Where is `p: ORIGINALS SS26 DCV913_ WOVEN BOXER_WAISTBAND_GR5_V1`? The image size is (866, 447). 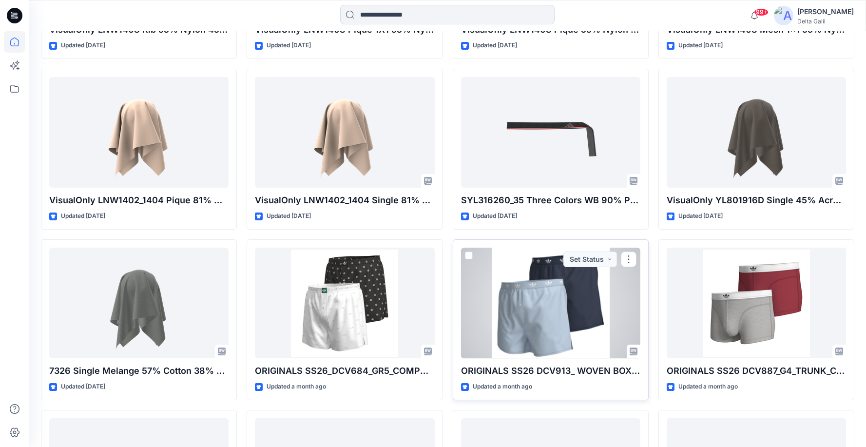 p: ORIGINALS SS26 DCV913_ WOVEN BOXER_WAISTBAND_GR5_V1 is located at coordinates (550, 371).